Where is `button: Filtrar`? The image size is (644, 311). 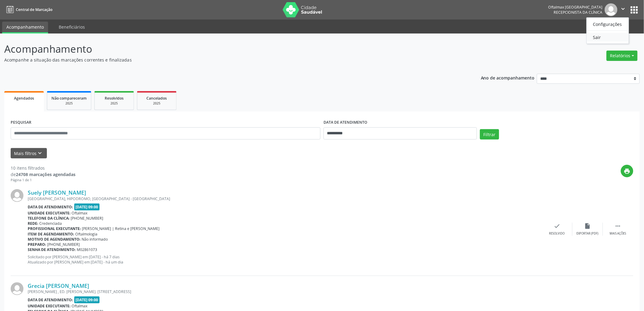 button: Filtrar is located at coordinates (490, 135).